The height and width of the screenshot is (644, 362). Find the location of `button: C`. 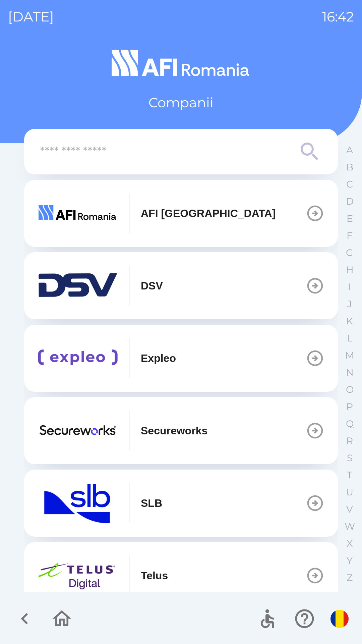

button: C is located at coordinates (349, 184).